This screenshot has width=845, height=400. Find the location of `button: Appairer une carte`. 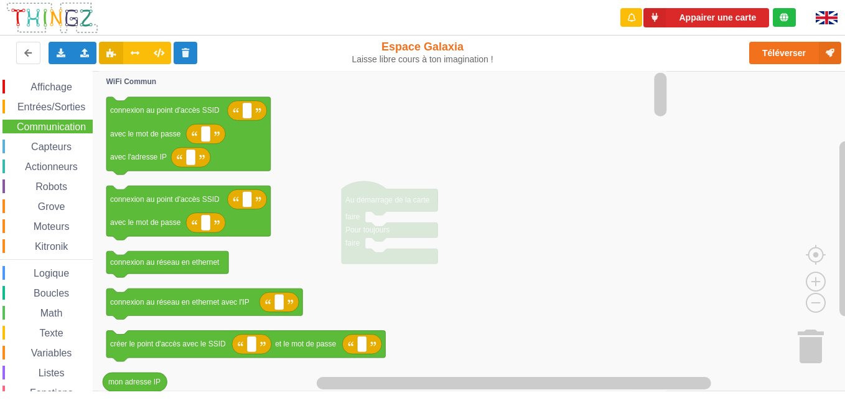

button: Appairer une carte is located at coordinates (707, 17).